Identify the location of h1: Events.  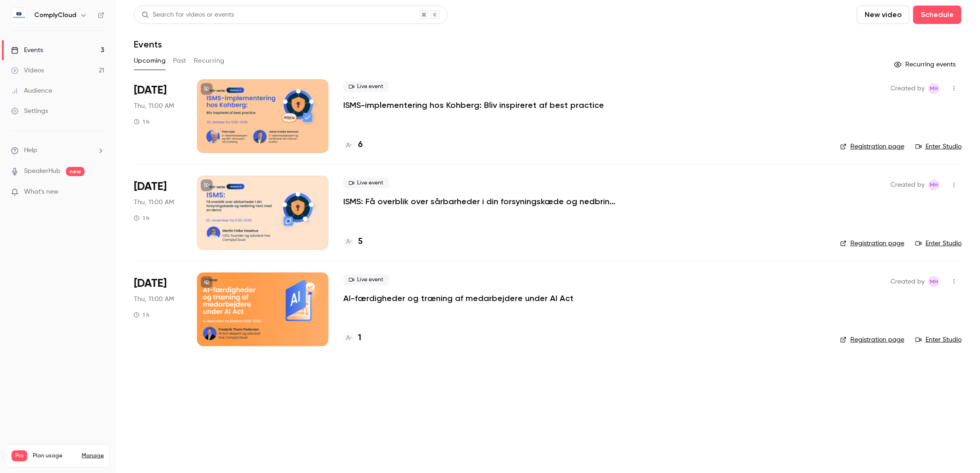
(148, 44).